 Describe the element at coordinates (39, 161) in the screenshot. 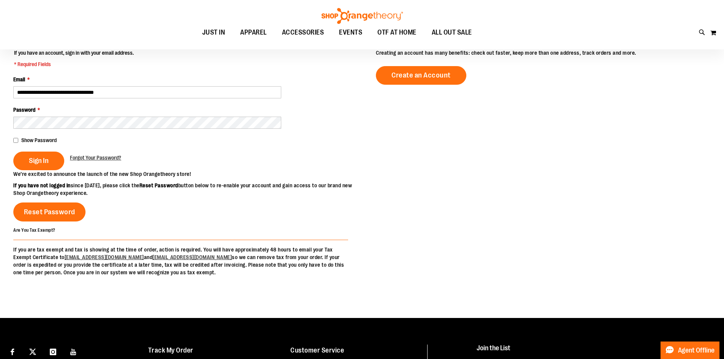

I see `button: Sign In` at that location.